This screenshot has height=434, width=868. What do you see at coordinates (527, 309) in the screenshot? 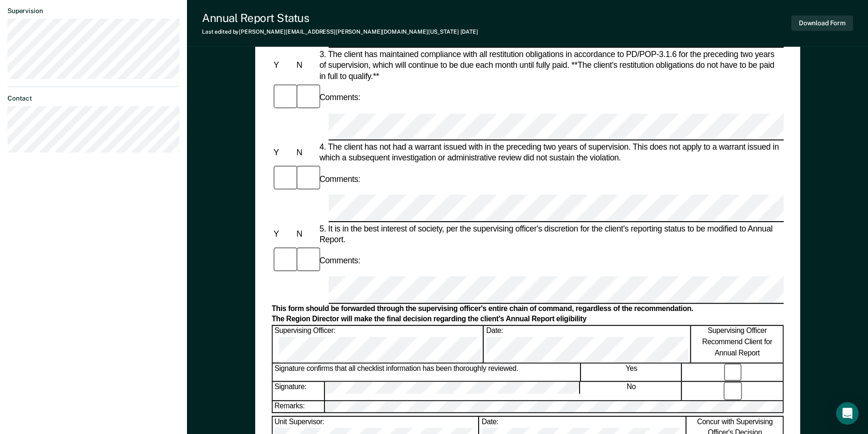
I see `div: This form should be forwarded through the supervising officer's entire chain of command, regardle...` at bounding box center [527, 309].